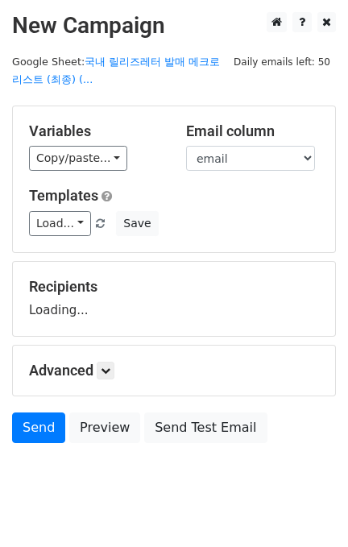 Image resolution: width=348 pixels, height=547 pixels. I want to click on a: Copy/paste..., so click(78, 158).